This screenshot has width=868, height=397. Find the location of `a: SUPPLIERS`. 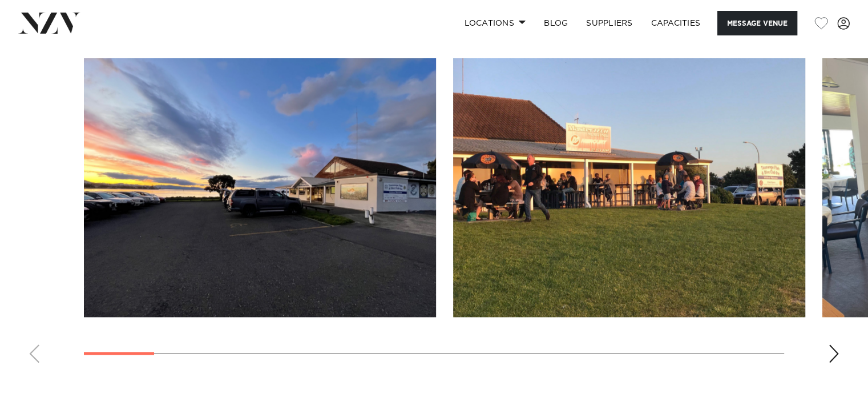

a: SUPPLIERS is located at coordinates (609, 23).